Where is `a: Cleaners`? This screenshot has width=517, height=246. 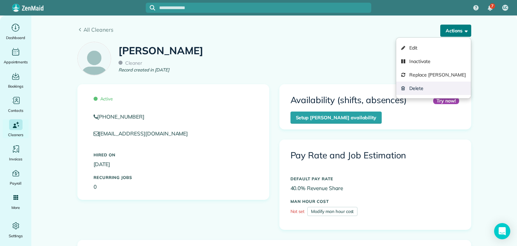
a: Cleaners is located at coordinates (15, 128).